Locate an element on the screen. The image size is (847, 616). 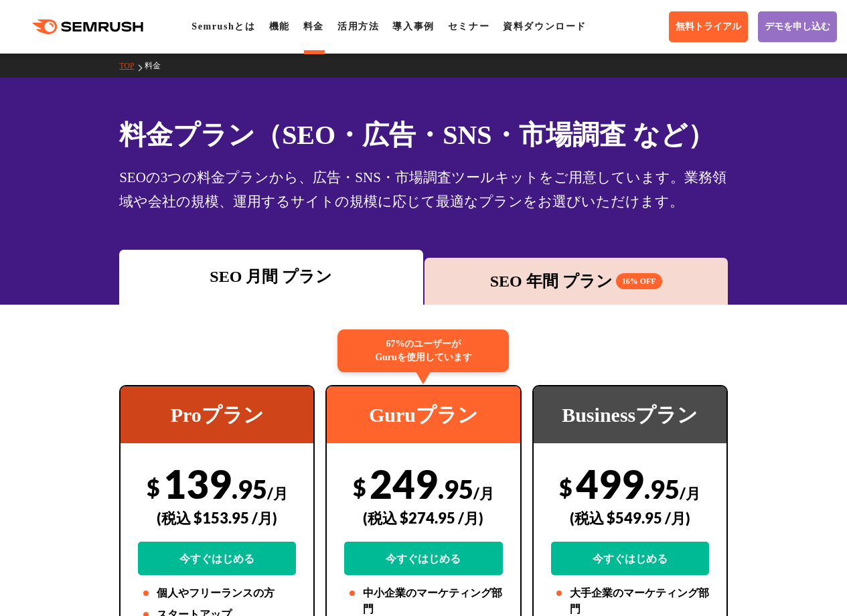
a: Semrushとは is located at coordinates (223, 26).